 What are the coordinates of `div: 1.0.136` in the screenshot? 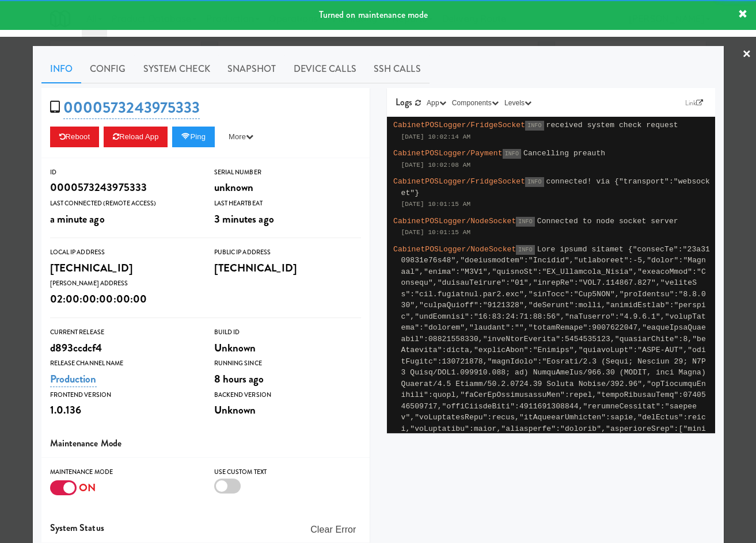 It's located at (123, 410).